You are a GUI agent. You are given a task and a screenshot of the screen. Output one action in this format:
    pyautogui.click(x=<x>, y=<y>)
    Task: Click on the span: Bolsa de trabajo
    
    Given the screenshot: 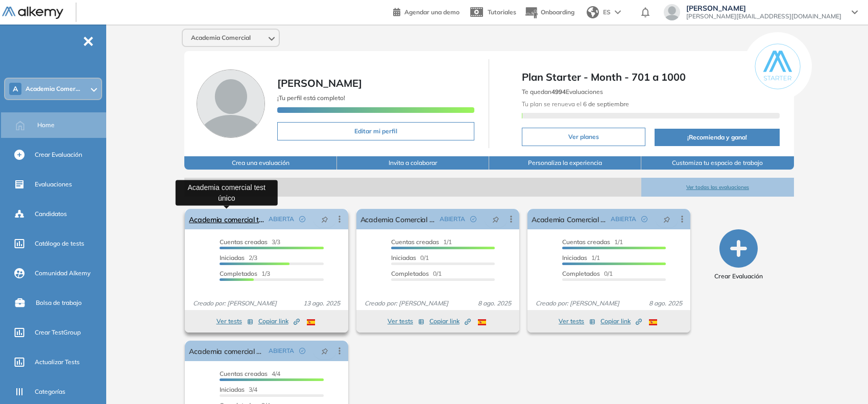 What is the action you would take?
    pyautogui.click(x=59, y=302)
    